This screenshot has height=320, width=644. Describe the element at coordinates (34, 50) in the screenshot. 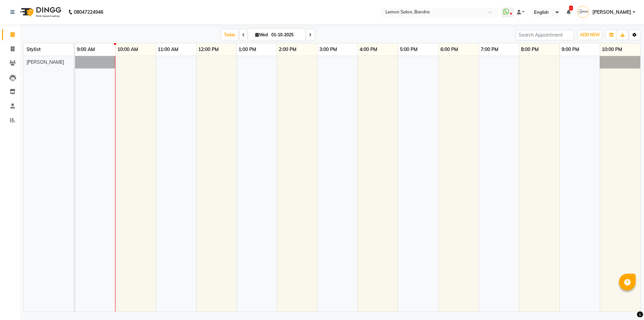

I see `span: Stylist` at that location.